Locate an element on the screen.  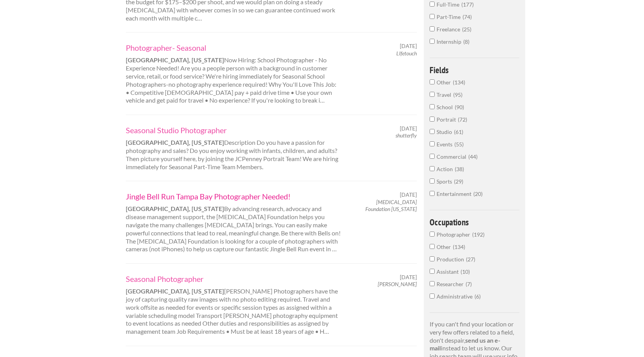
span: School is located at coordinates (446, 107).